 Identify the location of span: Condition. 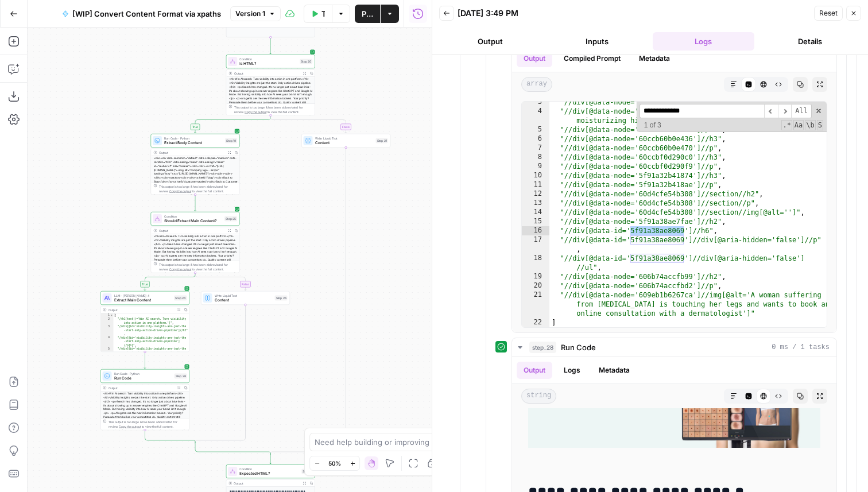
(193, 216).